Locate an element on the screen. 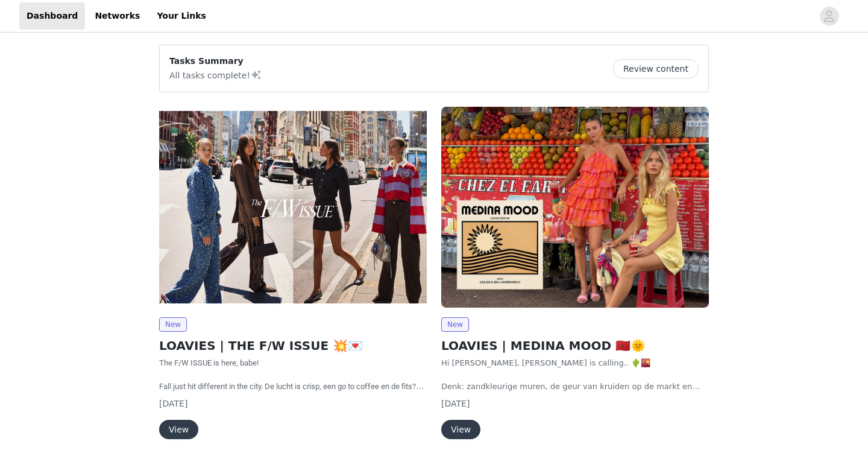 This screenshot has width=868, height=450. a: Networks is located at coordinates (117, 16).